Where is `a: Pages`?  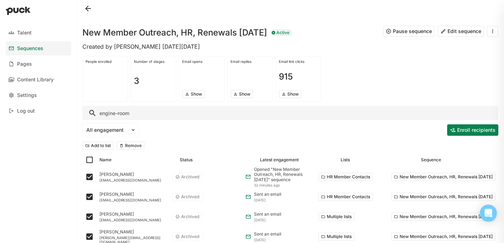 a: Pages is located at coordinates (38, 64).